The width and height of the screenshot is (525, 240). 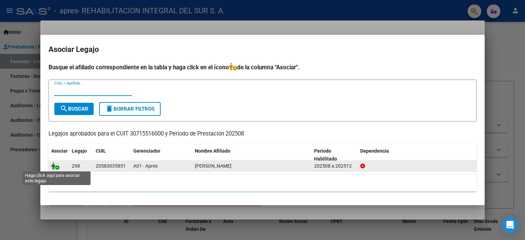 What do you see at coordinates (81, 155) in the screenshot?
I see `datatable-header-cell: Legajo` at bounding box center [81, 155].